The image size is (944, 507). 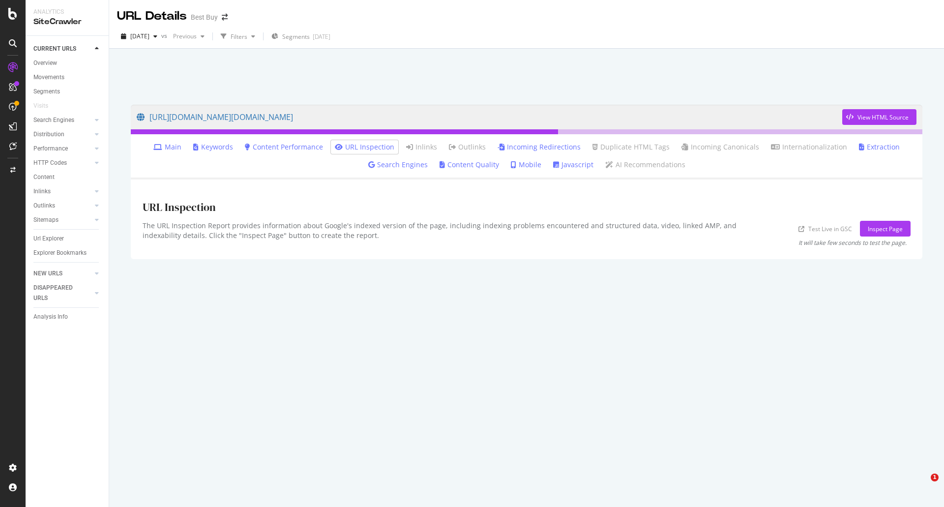 What do you see at coordinates (62, 134) in the screenshot?
I see `a: Distribution` at bounding box center [62, 134].